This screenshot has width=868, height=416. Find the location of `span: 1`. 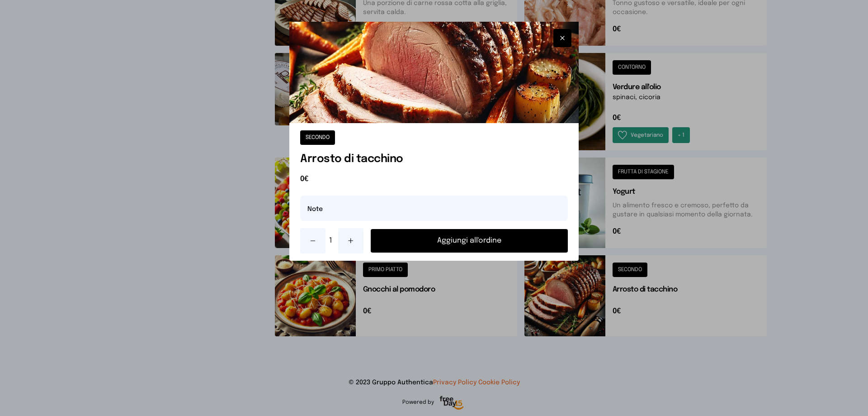

span: 1 is located at coordinates (332, 241).